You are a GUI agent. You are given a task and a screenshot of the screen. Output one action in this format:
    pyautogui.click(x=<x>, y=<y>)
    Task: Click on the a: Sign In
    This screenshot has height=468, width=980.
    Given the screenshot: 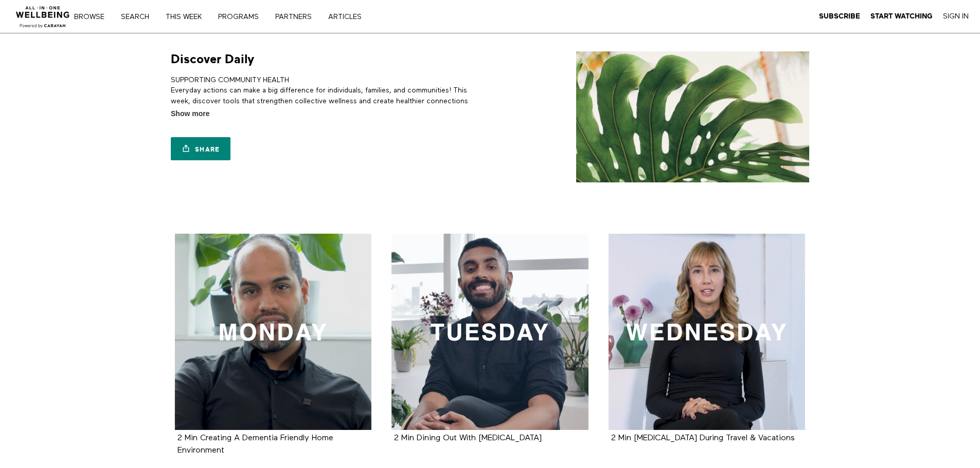 What is the action you would take?
    pyautogui.click(x=955, y=16)
    